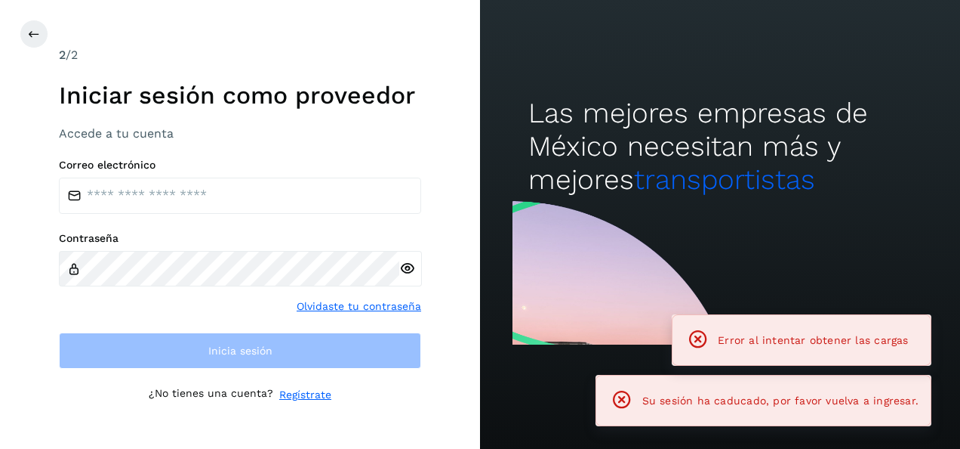  Describe the element at coordinates (781, 400) in the screenshot. I see `span: Su sesión ha caducado, por favor vuelva a ingresar.` at that location.